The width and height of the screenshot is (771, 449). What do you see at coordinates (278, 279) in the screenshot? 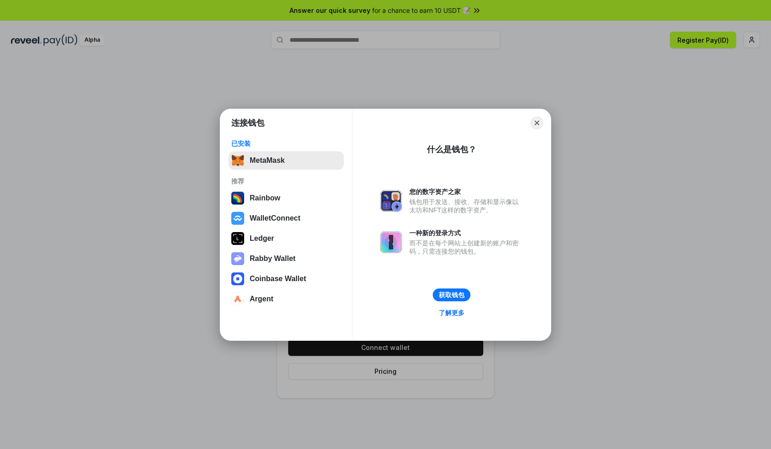
I see `div: Coinbase Wallet` at bounding box center [278, 279].